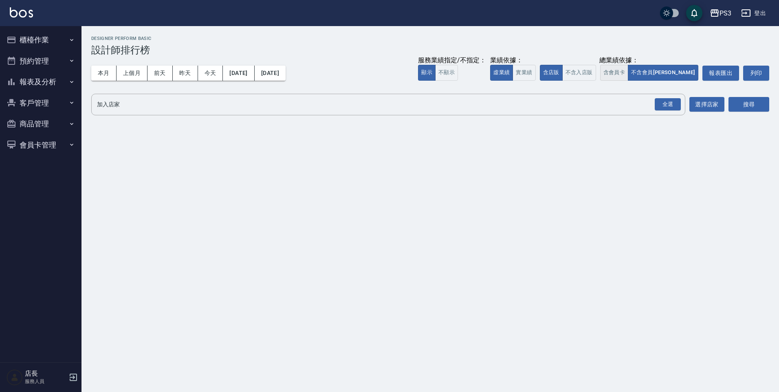  Describe the element at coordinates (104, 73) in the screenshot. I see `button: 本月` at that location.